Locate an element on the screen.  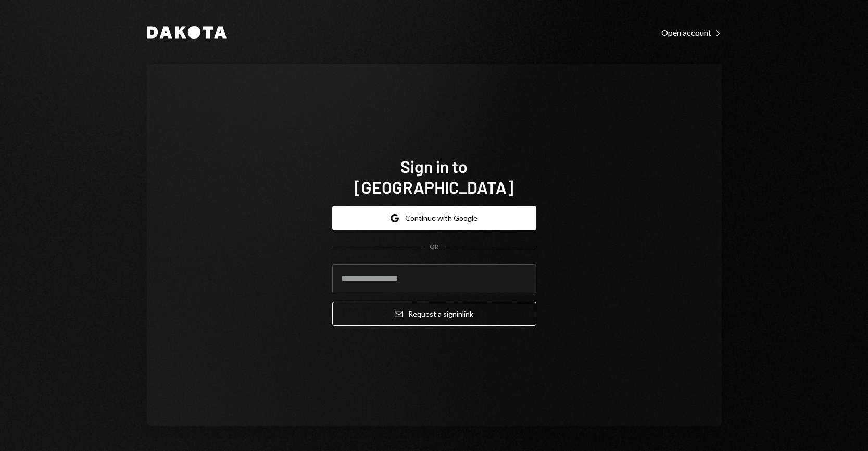
div: OR is located at coordinates (434, 247).